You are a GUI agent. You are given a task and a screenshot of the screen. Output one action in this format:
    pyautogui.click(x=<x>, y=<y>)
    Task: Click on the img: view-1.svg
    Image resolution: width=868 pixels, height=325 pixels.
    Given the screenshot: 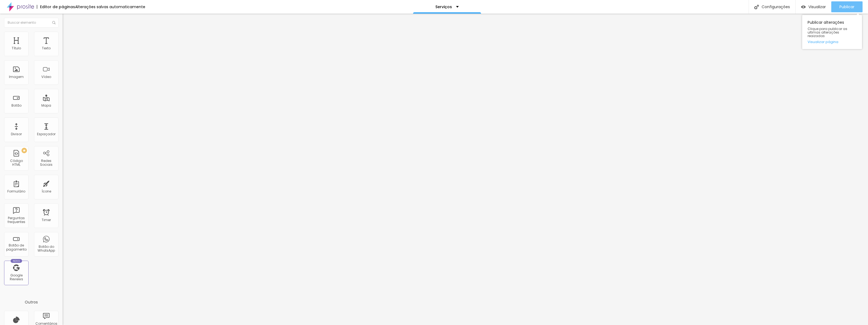 What is the action you would take?
    pyautogui.click(x=804, y=7)
    